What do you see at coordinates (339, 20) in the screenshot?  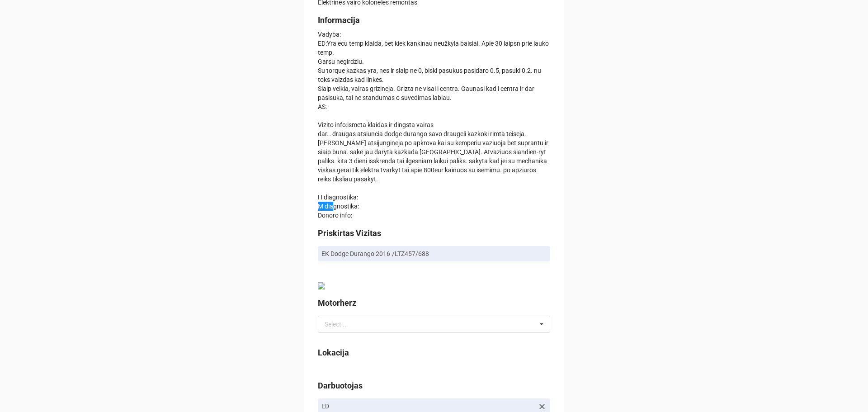 I see `b: Informacija` at bounding box center [339, 20].